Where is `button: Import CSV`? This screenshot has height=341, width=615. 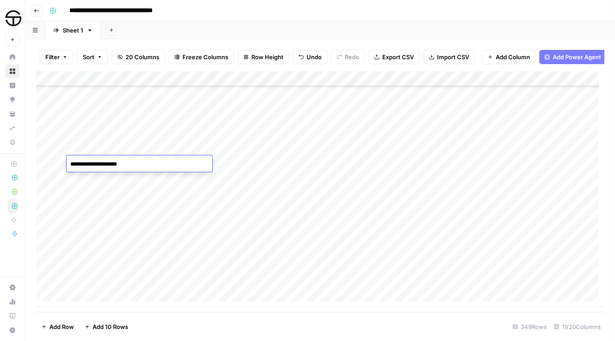
button: Import CSV is located at coordinates (449, 57).